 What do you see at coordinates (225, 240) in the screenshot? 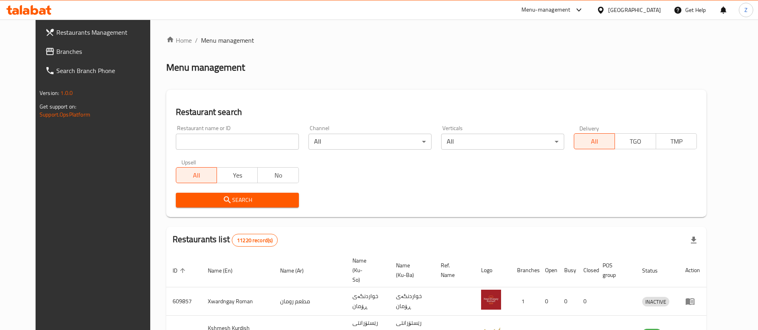
I see `h2: Restaurants list` at bounding box center [225, 240].